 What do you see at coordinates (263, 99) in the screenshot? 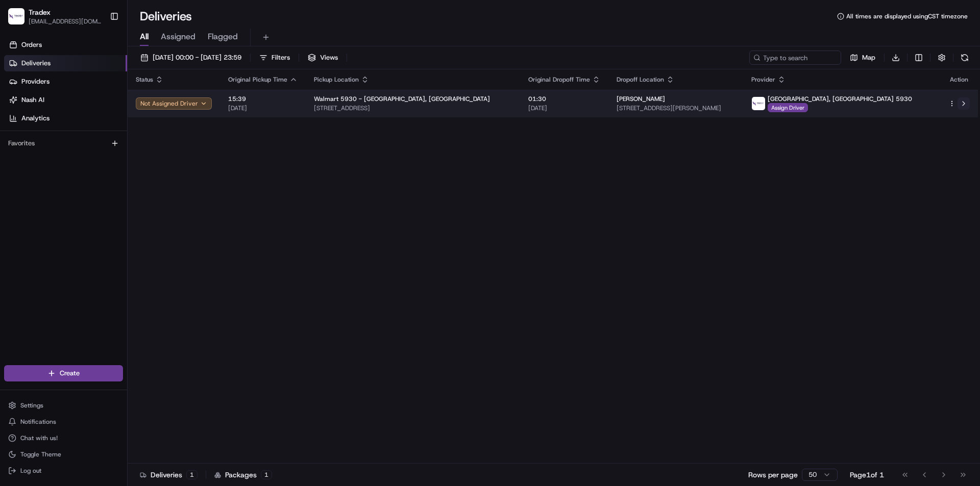
I see `span: 15:39` at bounding box center [263, 99].